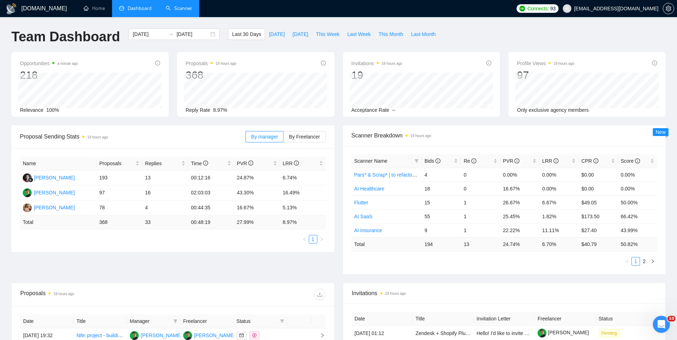  I want to click on span: Pending, so click(610, 333).